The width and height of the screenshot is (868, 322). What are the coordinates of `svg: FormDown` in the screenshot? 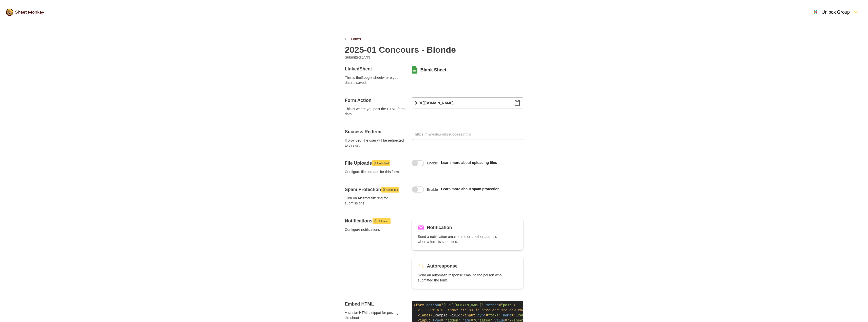 It's located at (856, 12).